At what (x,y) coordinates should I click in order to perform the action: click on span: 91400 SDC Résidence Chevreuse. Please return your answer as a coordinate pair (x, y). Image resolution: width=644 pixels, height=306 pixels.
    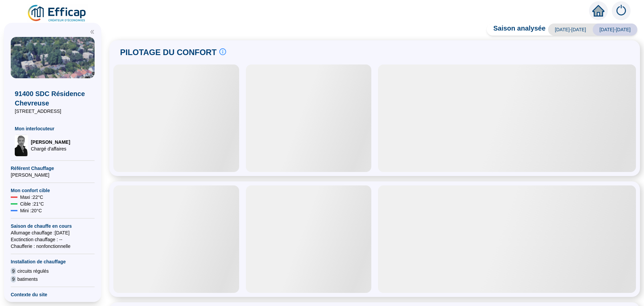
    Looking at the image, I should click on (53, 98).